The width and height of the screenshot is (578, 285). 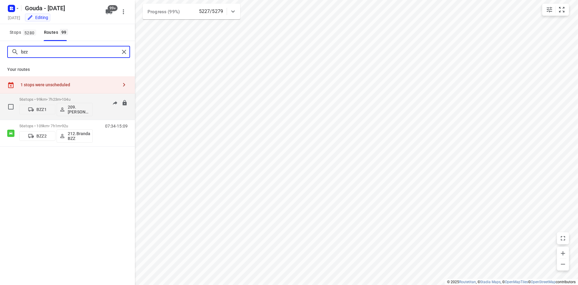 I want to click on span: Progress (99%), so click(x=164, y=12).